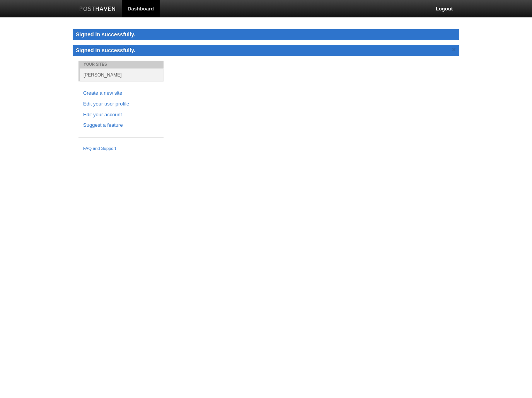 The image size is (532, 398). What do you see at coordinates (121, 149) in the screenshot?
I see `a: FAQ and Support` at bounding box center [121, 149].